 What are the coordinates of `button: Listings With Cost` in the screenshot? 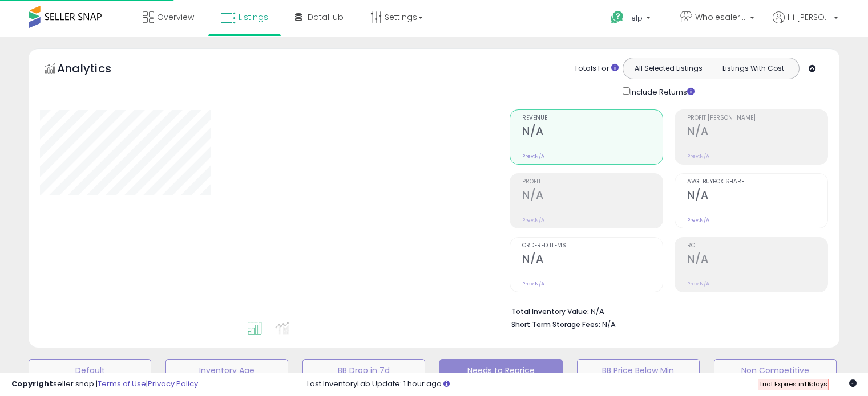 It's located at (752, 68).